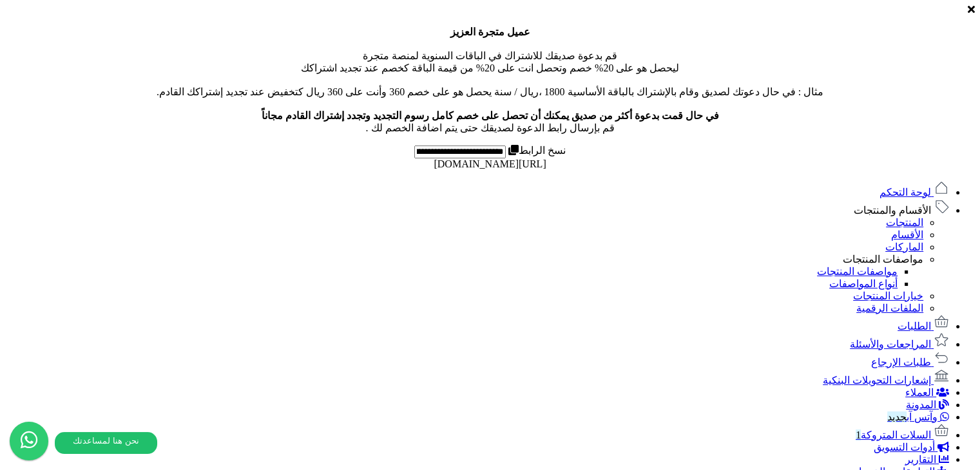 The image size is (980, 470). I want to click on a: خيارات المنتجات, so click(888, 296).